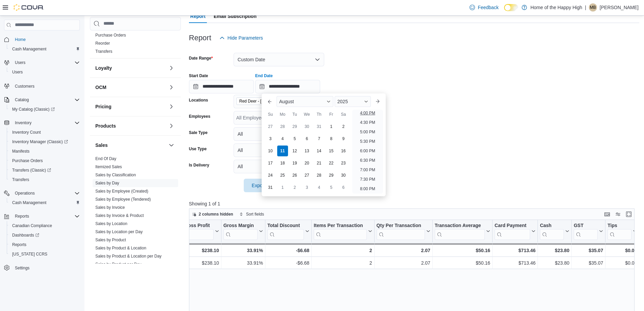  I want to click on button: Next month, so click(378, 101).